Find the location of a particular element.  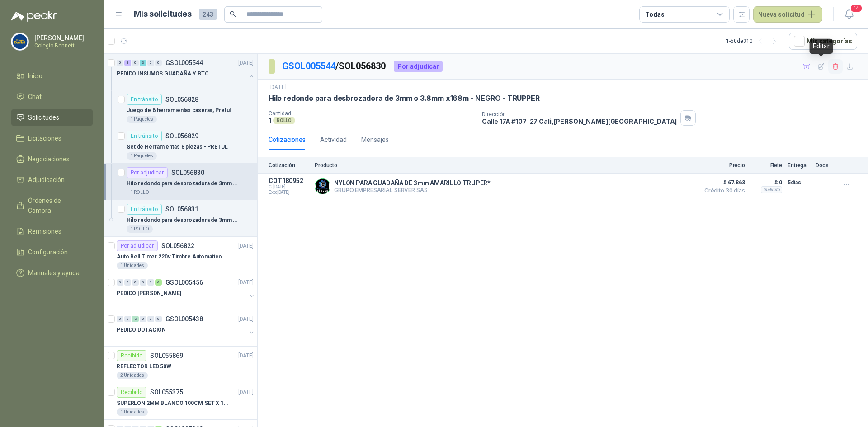

span: Configuración is located at coordinates (48, 252).